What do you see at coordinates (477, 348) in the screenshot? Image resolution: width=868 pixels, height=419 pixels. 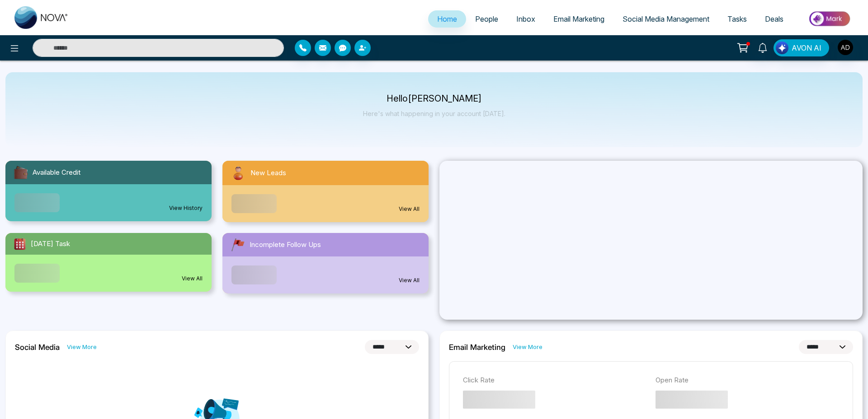 I see `h2: Email Marketing` at bounding box center [477, 348].